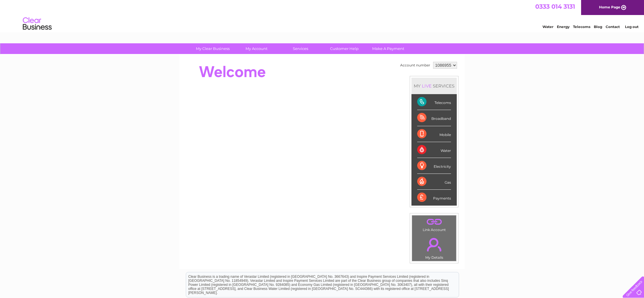 The height and width of the screenshot is (298, 644). Describe the element at coordinates (434, 198) in the screenshot. I see `div: Payments` at that location.